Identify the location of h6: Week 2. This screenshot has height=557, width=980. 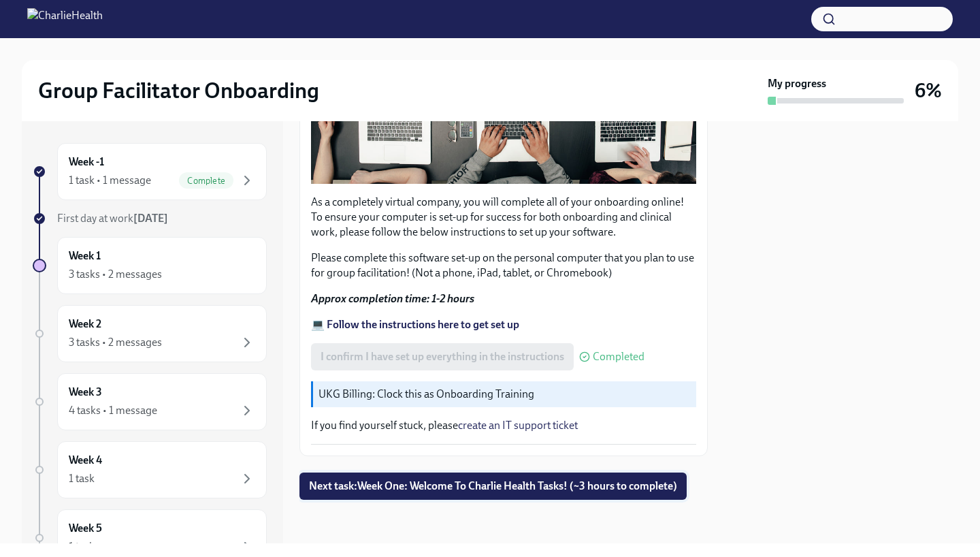
(85, 324).